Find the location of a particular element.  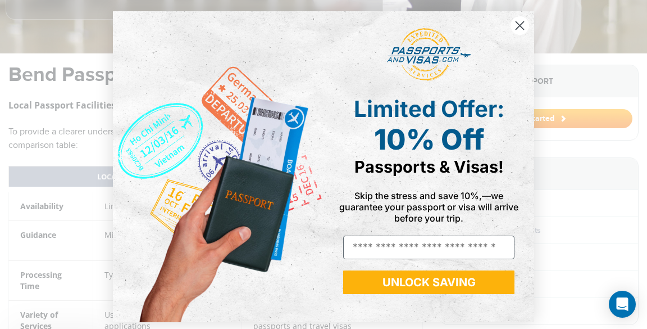

span: 10% Off is located at coordinates (429, 139).